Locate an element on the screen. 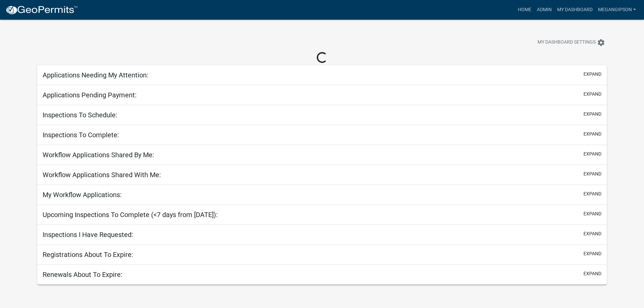  a: My Dashboard is located at coordinates (575, 10).